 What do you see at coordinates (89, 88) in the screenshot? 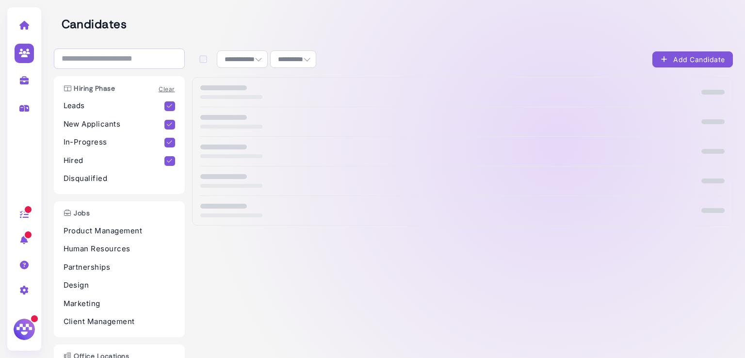
I see `h3: Hiring Phase` at bounding box center [89, 88].